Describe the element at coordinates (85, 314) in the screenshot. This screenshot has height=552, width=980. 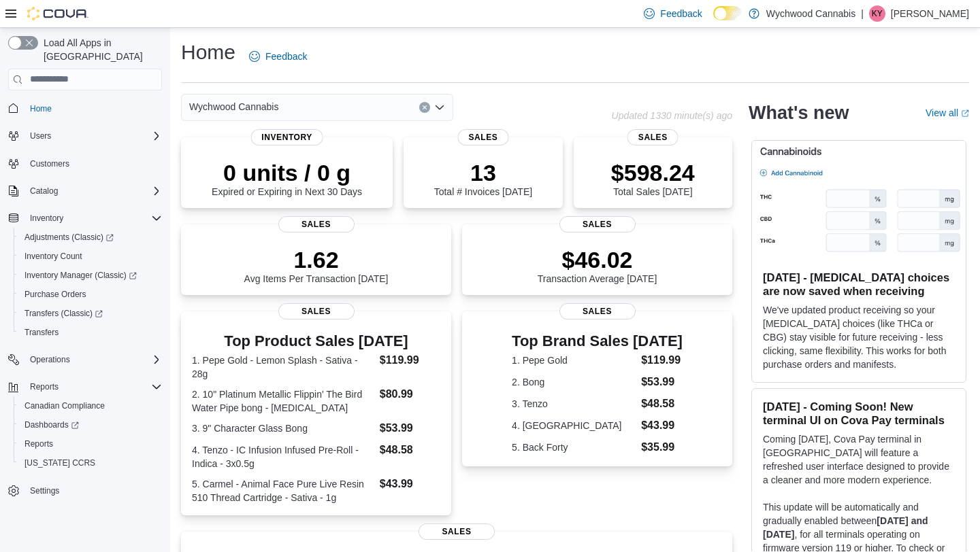
I see `nav: Complex example` at that location.